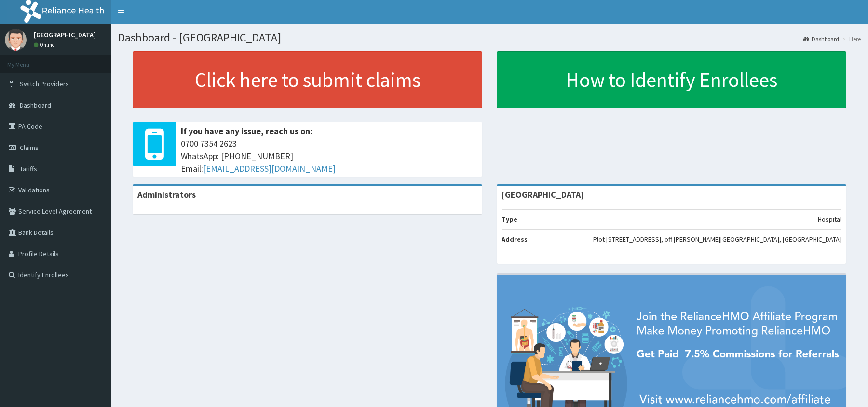 The image size is (868, 407). Describe the element at coordinates (16, 40) in the screenshot. I see `img: User Image` at that location.